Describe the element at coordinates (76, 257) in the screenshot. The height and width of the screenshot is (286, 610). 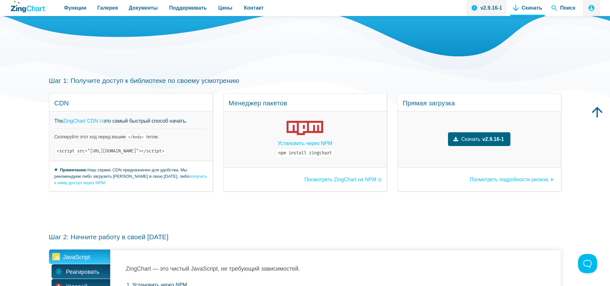
I see `font: JavaScript` at that location.